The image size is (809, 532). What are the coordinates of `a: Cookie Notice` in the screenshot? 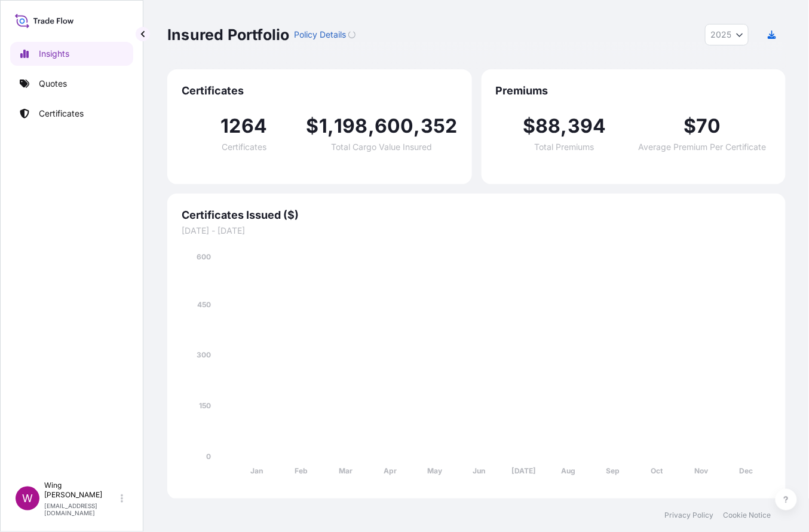 It's located at (747, 515).